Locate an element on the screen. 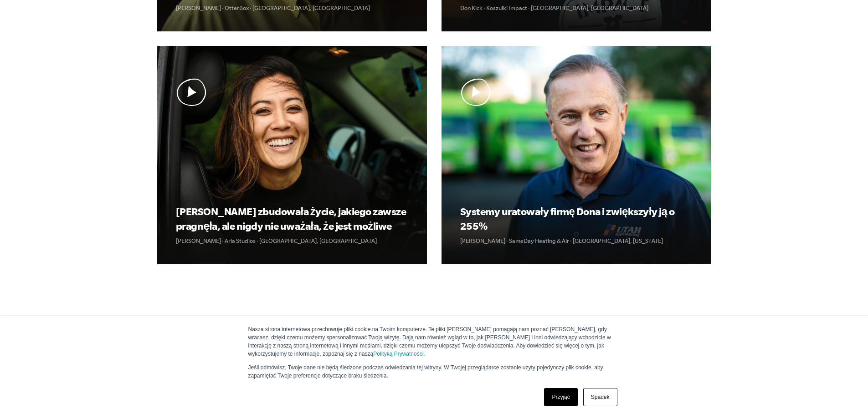  font: Przyjąć is located at coordinates (560, 397).